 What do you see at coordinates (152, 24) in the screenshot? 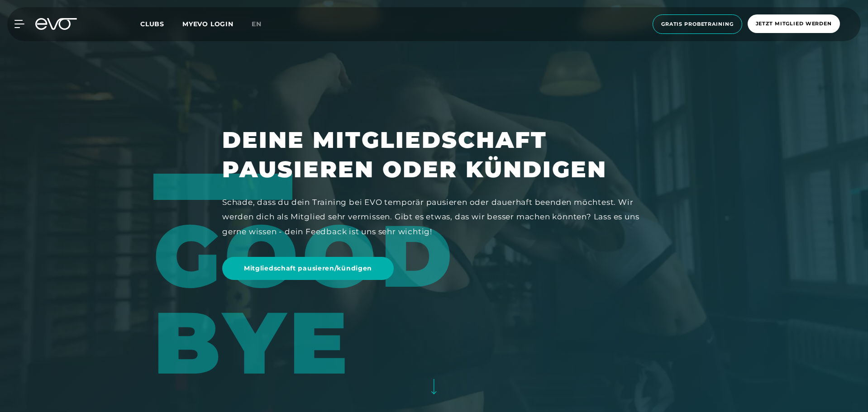
I see `span: Clubs` at bounding box center [152, 24].